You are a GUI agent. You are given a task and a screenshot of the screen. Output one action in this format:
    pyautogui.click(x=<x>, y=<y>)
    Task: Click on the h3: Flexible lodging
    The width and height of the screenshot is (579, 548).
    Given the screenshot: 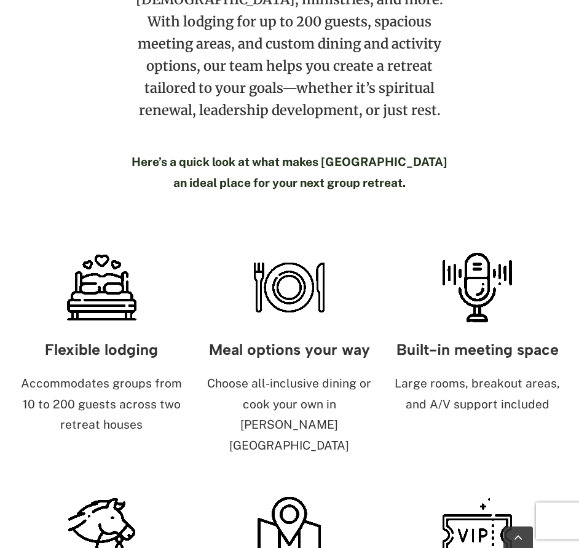 What is the action you would take?
    pyautogui.click(x=101, y=349)
    